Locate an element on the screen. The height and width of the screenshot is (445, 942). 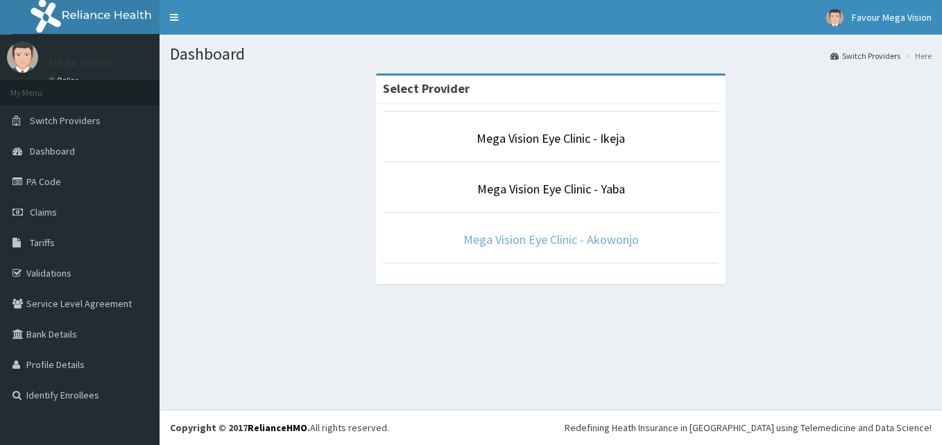
li: Here is located at coordinates (916, 55).